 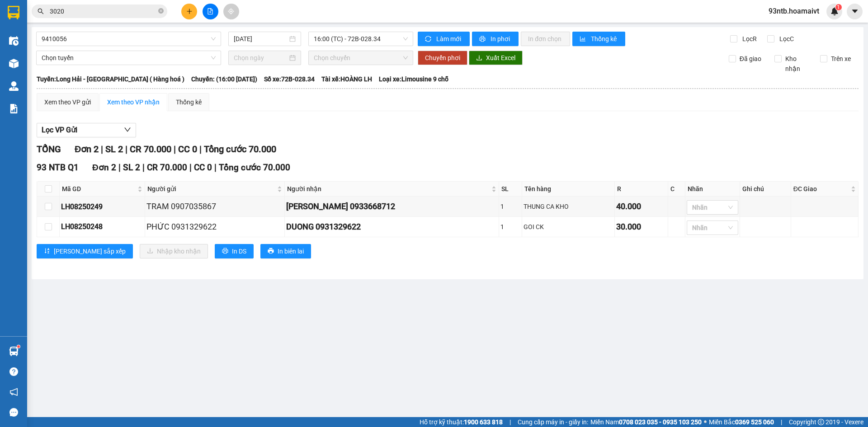 I want to click on span: 16:00 (TC) - 72B-028.34, so click(x=361, y=39).